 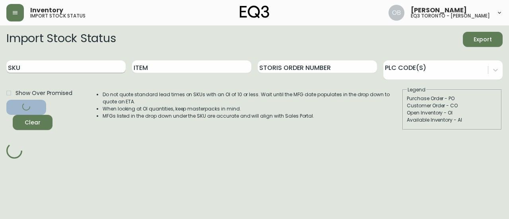 I want to click on button: Export, so click(x=483, y=39).